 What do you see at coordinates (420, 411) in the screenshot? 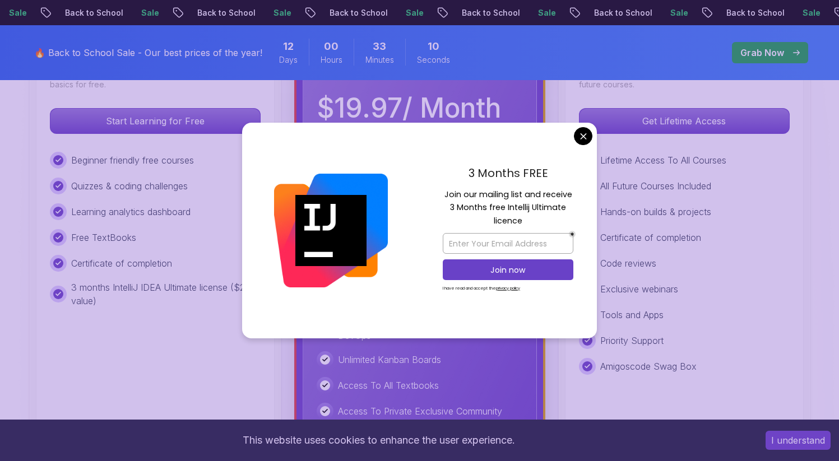
I see `p: Access To Private Exclusive Community` at bounding box center [420, 411].